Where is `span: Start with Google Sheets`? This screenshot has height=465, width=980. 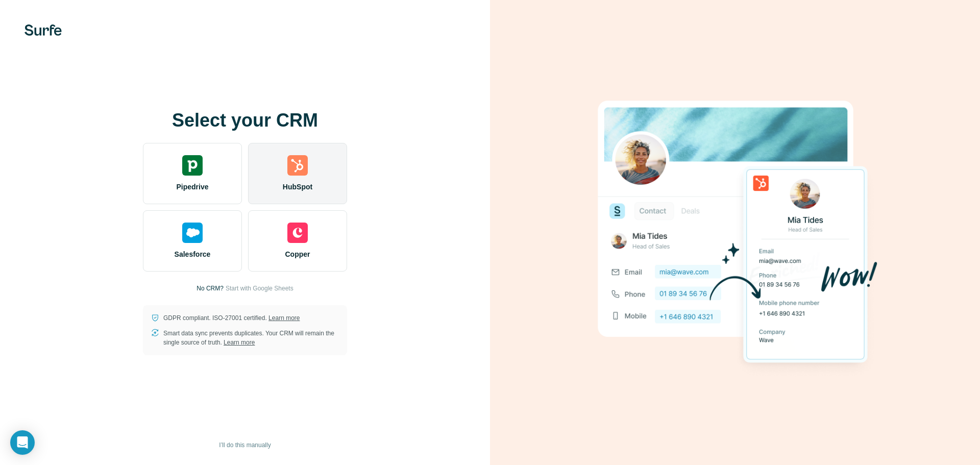 span: Start with Google Sheets is located at coordinates (259, 288).